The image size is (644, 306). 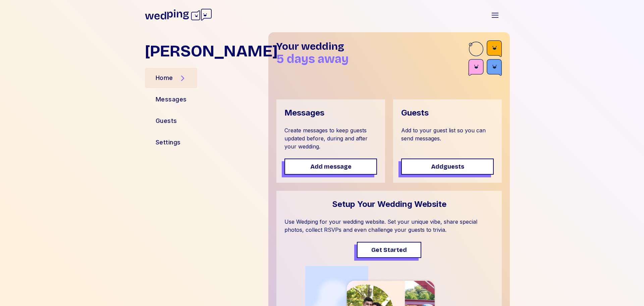 I want to click on button: Addguests, so click(x=448, y=167).